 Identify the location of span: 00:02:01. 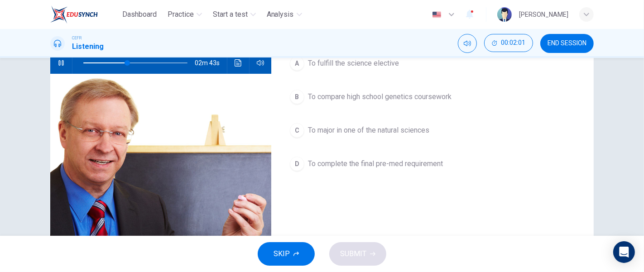
(514, 43).